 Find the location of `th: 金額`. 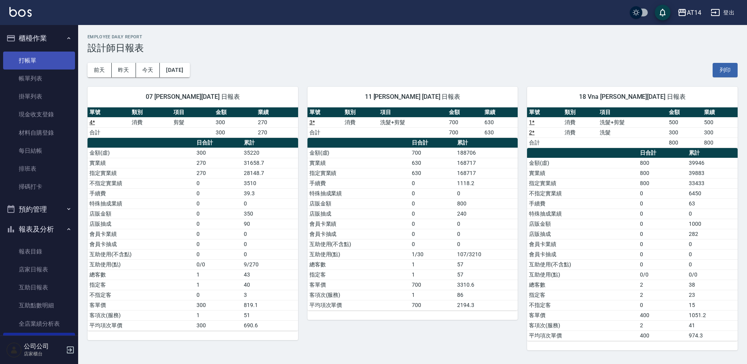

th: 金額 is located at coordinates (235, 113).